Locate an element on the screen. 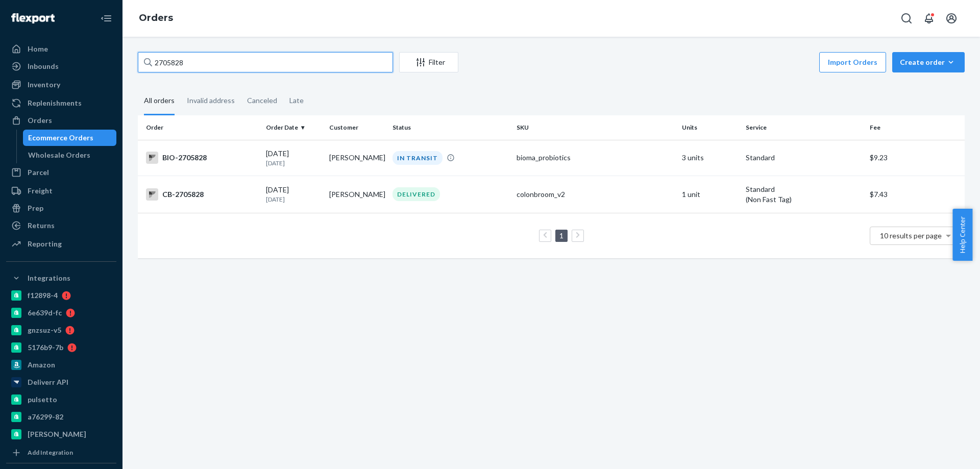 This screenshot has height=469, width=980. button: Open account menu is located at coordinates (951, 19).